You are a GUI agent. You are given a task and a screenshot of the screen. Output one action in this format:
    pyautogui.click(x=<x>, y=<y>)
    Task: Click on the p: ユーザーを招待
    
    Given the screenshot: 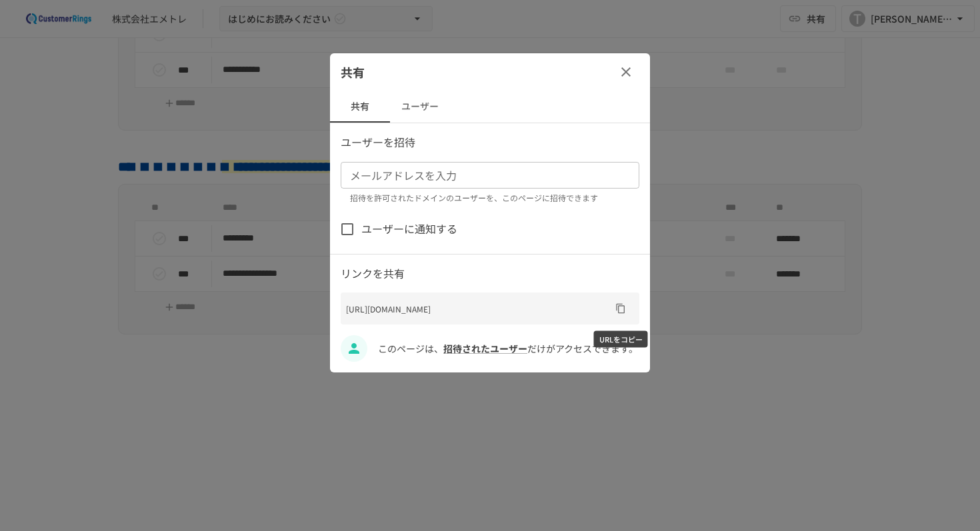 What is the action you would take?
    pyautogui.click(x=490, y=143)
    